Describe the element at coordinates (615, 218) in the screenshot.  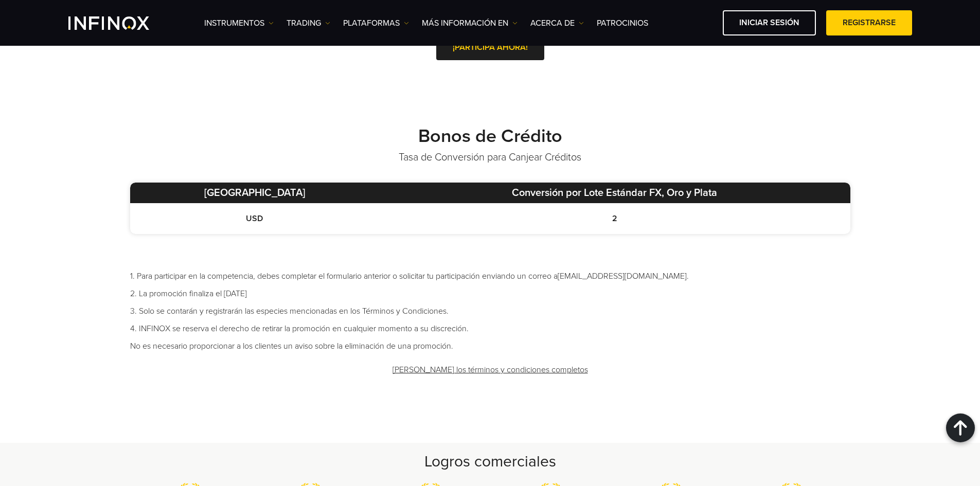
I see `td: 2` at that location.